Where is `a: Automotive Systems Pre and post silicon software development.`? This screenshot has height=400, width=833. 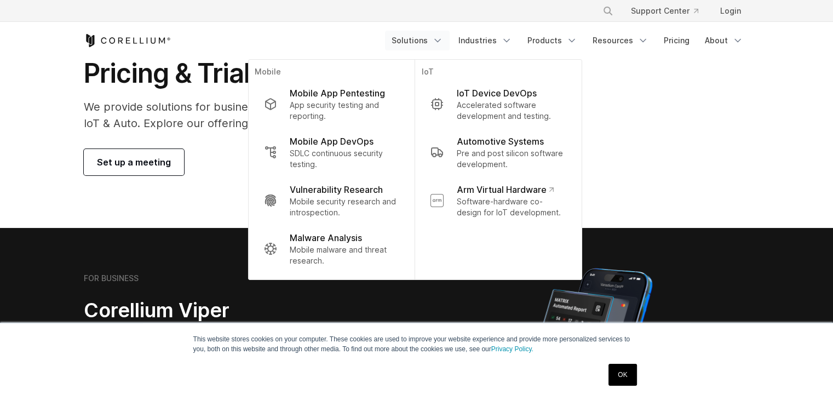 a: Automotive Systems Pre and post silicon software development. is located at coordinates (498, 152).